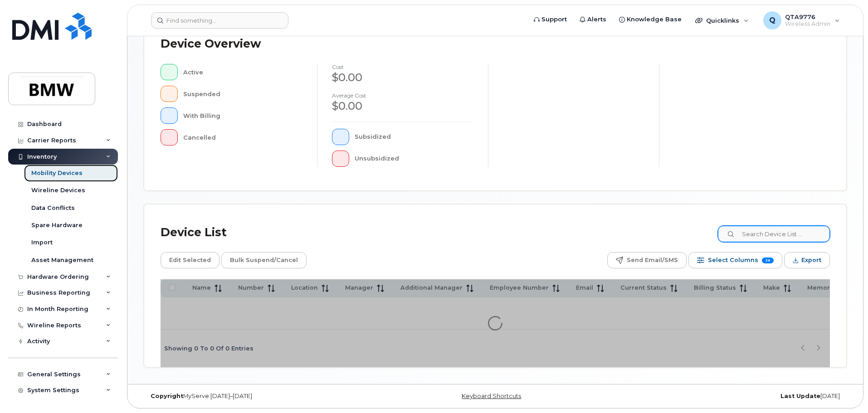 This screenshot has height=413, width=868. What do you see at coordinates (811, 260) in the screenshot?
I see `span: Export` at bounding box center [811, 260].